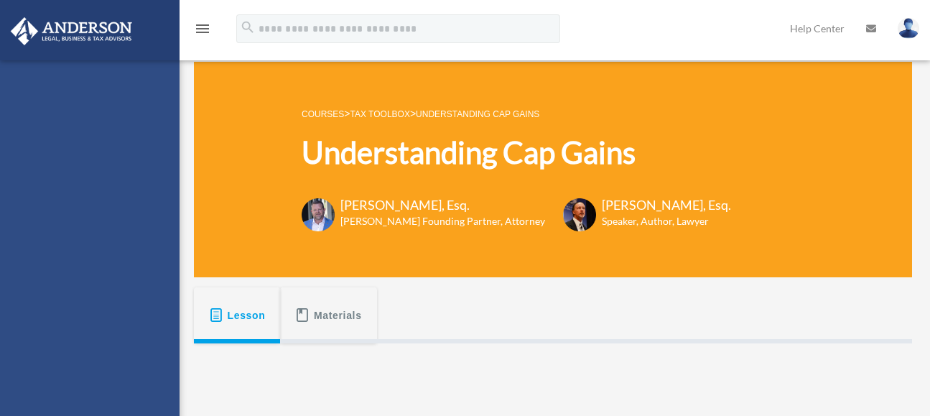  What do you see at coordinates (516, 152) in the screenshot?
I see `h1: Understanding Cap Gains` at bounding box center [516, 152].